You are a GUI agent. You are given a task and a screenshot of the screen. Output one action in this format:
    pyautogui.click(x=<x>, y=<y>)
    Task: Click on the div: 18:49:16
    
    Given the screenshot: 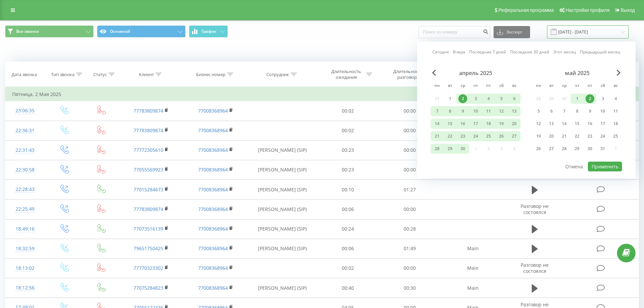 What is the action you would take?
    pyautogui.click(x=25, y=230)
    